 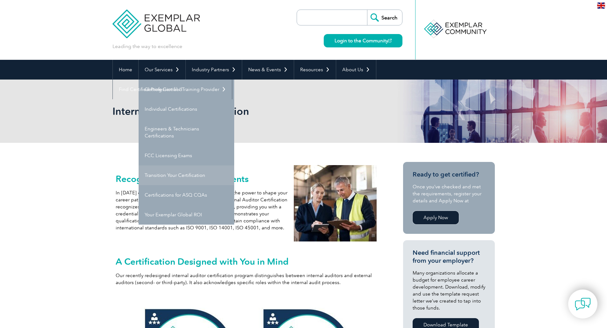 What do you see at coordinates (389, 40) in the screenshot?
I see `img: open_square.png` at bounding box center [389, 40].